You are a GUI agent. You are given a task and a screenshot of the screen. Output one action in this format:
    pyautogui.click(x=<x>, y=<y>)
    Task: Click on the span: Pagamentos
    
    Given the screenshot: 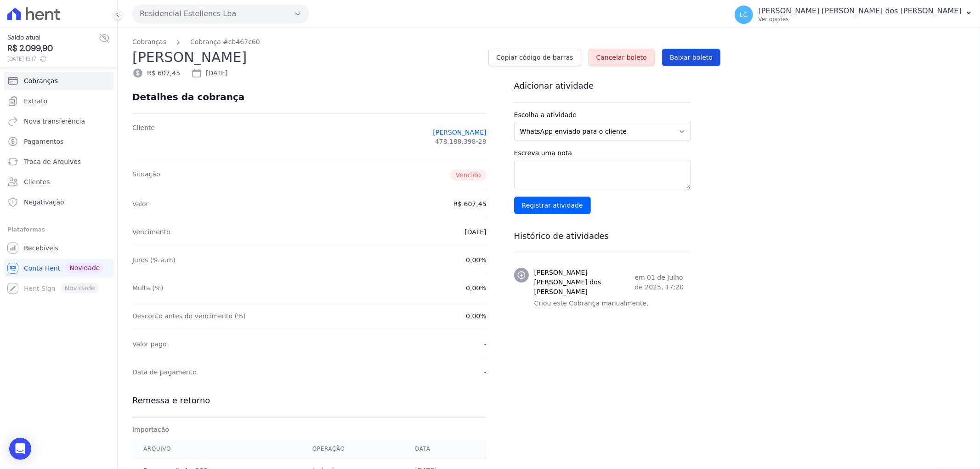 What is the action you would take?
    pyautogui.click(x=44, y=141)
    